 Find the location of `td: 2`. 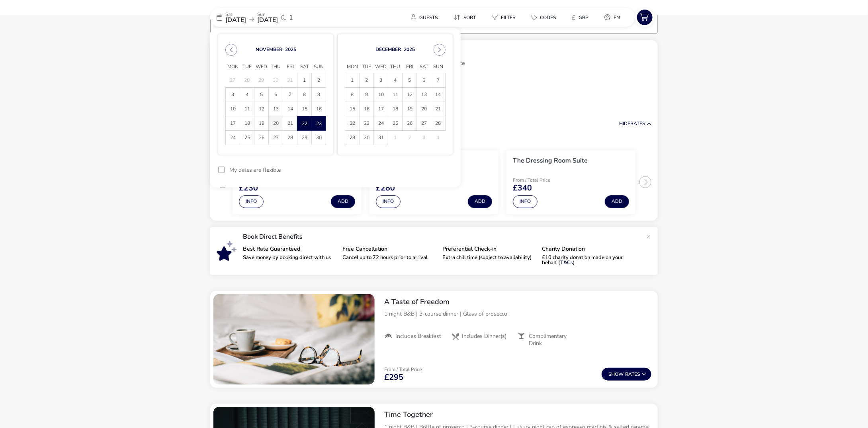

td: 2 is located at coordinates (410, 138).